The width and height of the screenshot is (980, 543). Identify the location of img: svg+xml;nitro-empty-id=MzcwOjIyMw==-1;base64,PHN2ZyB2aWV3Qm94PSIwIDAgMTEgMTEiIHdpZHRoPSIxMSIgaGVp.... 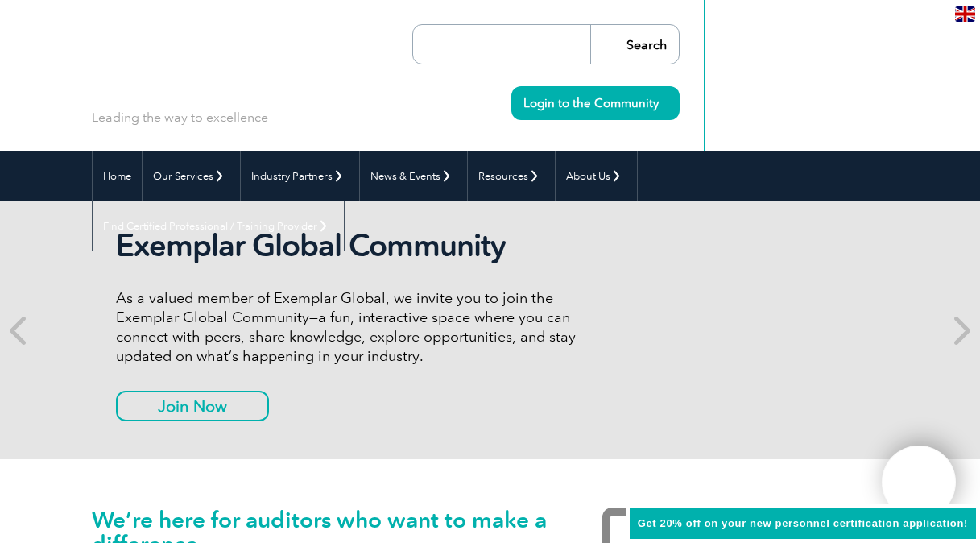
(663, 102).